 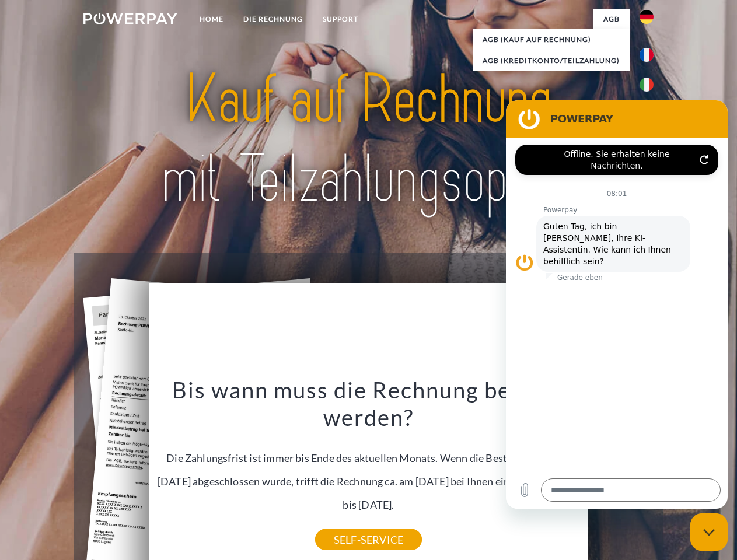 I want to click on p: Dieser Chat wird mit einem Cloudservice aufgezeichnet und unterliegt den Bedingungen der ., so click(x=111, y=61).